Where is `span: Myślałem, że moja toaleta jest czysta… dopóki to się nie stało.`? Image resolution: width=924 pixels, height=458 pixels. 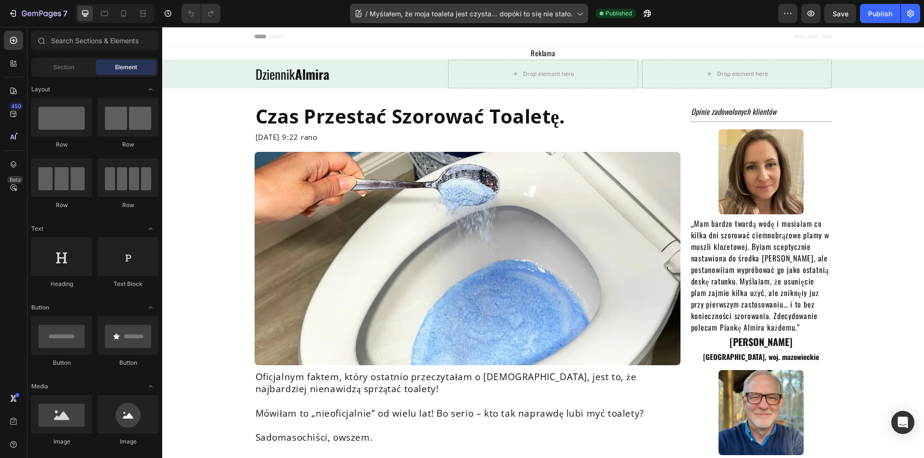 span: Myślałem, że moja toaleta jest czysta… dopóki to się nie stało. is located at coordinates (471, 13).